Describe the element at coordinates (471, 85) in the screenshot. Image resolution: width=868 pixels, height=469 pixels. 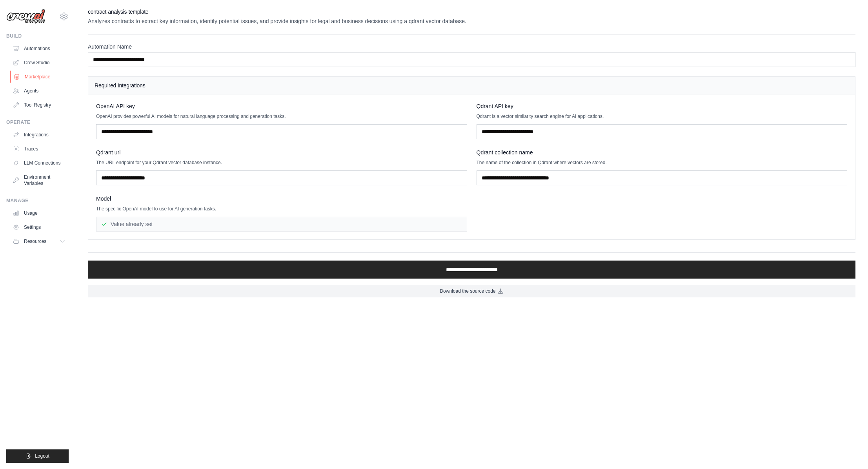
I see `h4: Required Integrations` at that location.